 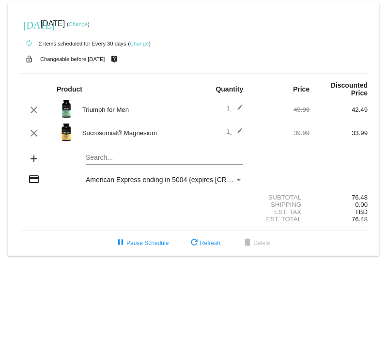 What do you see at coordinates (256, 243) in the screenshot?
I see `button: Delete` at bounding box center [256, 243].